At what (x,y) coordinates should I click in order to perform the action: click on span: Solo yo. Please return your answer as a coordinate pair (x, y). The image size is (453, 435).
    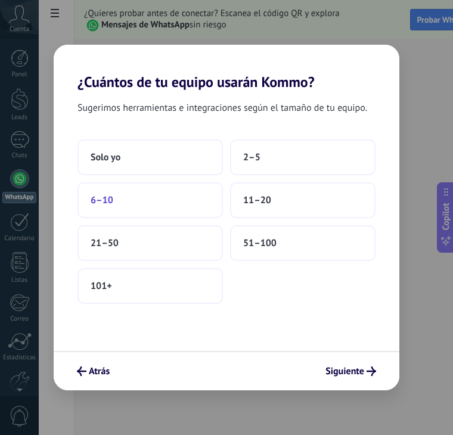
    Looking at the image, I should click on (105, 157).